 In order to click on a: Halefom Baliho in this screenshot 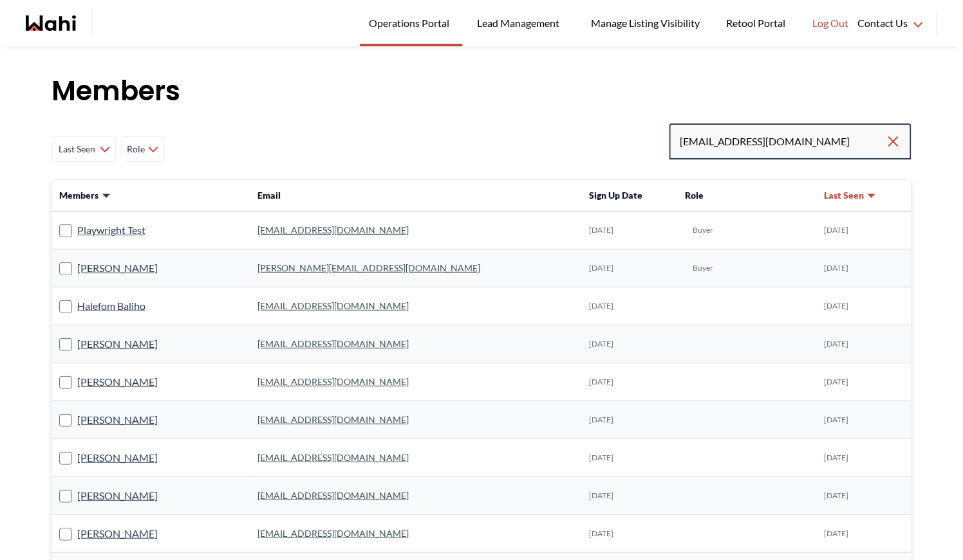, I will do `click(111, 306)`.